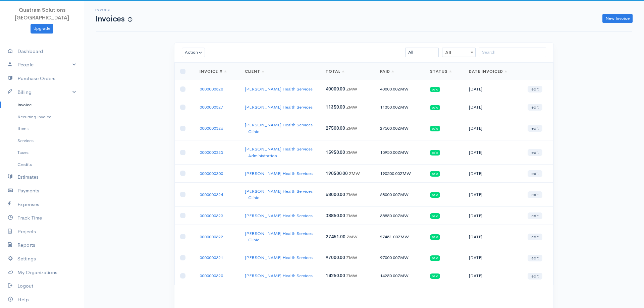 Image resolution: width=644 pixels, height=308 pixels. I want to click on td: 11350.00, so click(399, 107).